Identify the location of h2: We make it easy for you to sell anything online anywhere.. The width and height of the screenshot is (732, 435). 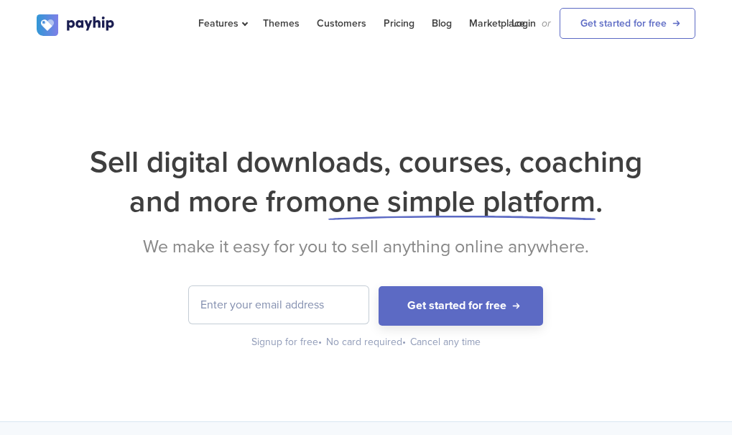
(366, 246).